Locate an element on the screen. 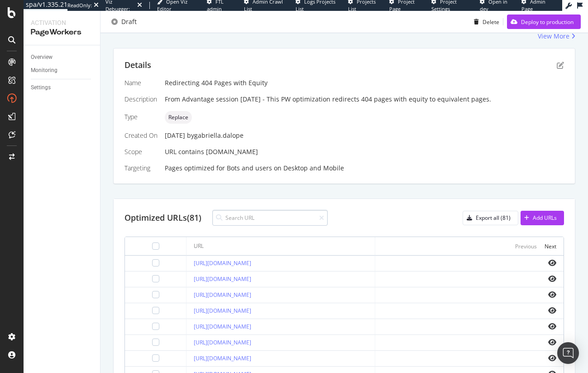  div: Redirecting 404 Pages with Equity is located at coordinates (364, 83).